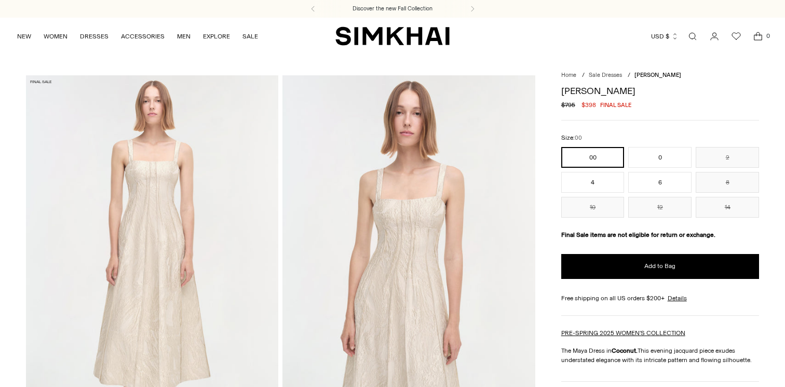 This screenshot has height=387, width=785. What do you see at coordinates (660, 266) in the screenshot?
I see `button: Add to Bag` at bounding box center [660, 266].